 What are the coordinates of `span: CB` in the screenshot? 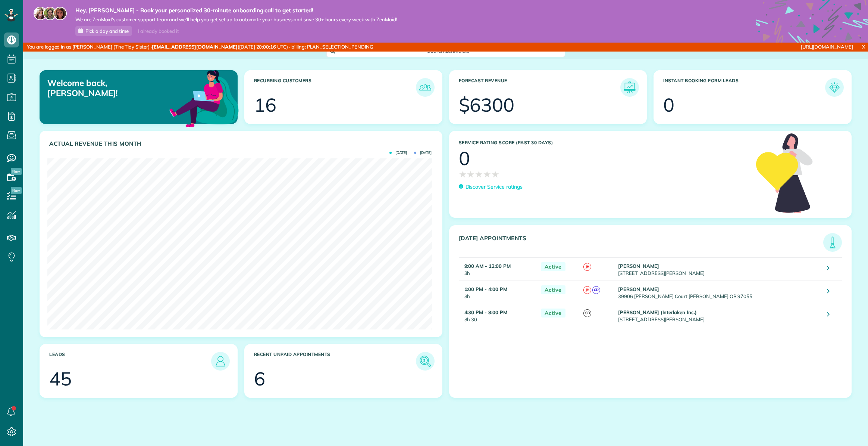 It's located at (588, 313).